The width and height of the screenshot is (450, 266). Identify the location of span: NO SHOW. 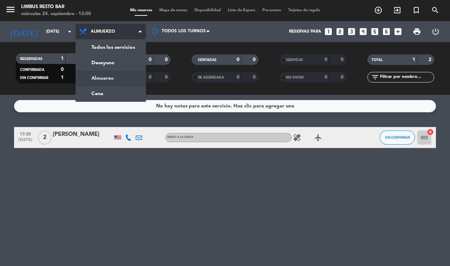
(294, 78).